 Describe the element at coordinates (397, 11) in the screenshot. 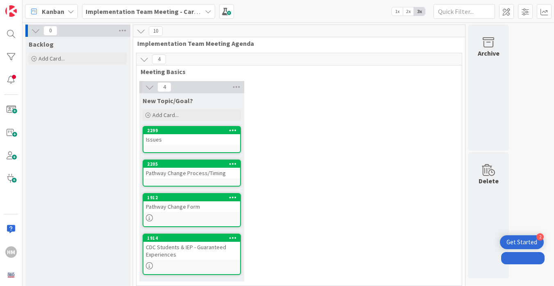

I see `span: 1x` at that location.